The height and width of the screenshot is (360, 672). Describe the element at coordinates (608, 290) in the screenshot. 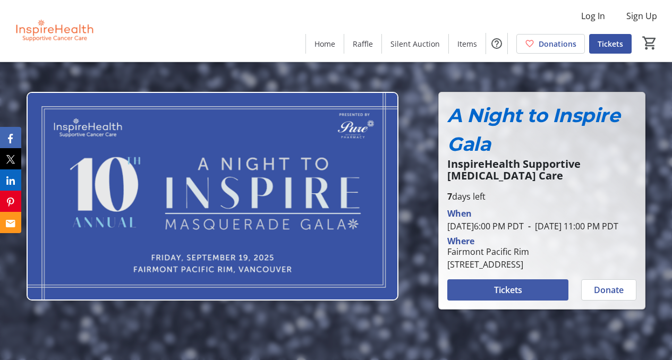

I see `span: Donate` at that location.